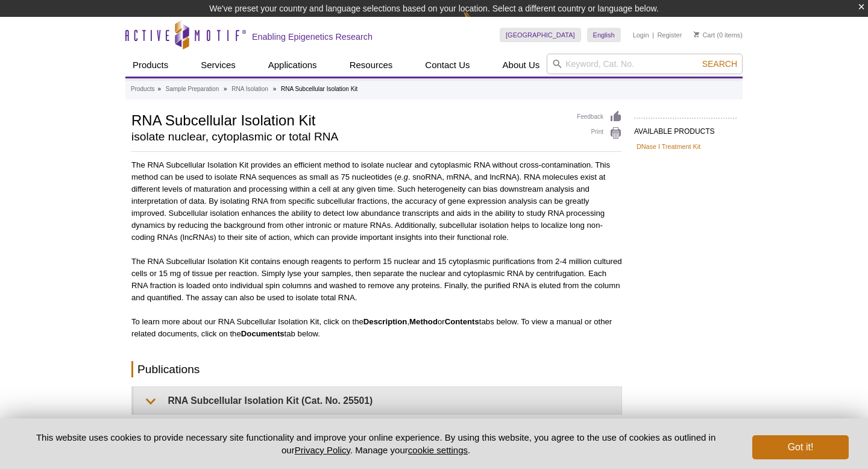  Describe the element at coordinates (263, 333) in the screenshot. I see `strong: Documents` at that location.